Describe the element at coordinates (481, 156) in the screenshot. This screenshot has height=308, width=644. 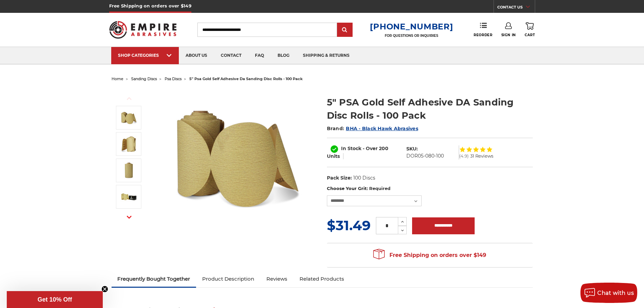
I see `span: 31 Reviews` at that location.